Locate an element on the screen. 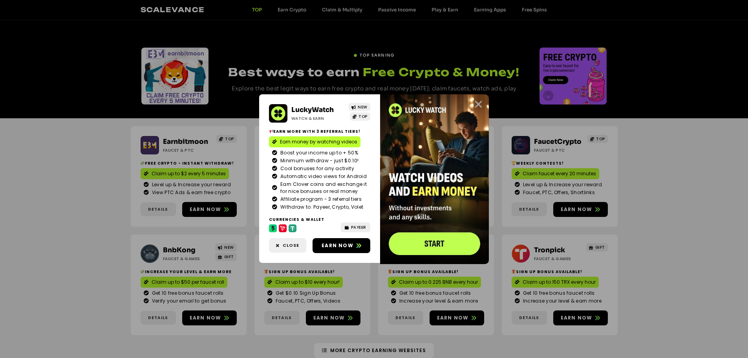 The width and height of the screenshot is (748, 358). a: LuckyWatch is located at coordinates (313, 110).